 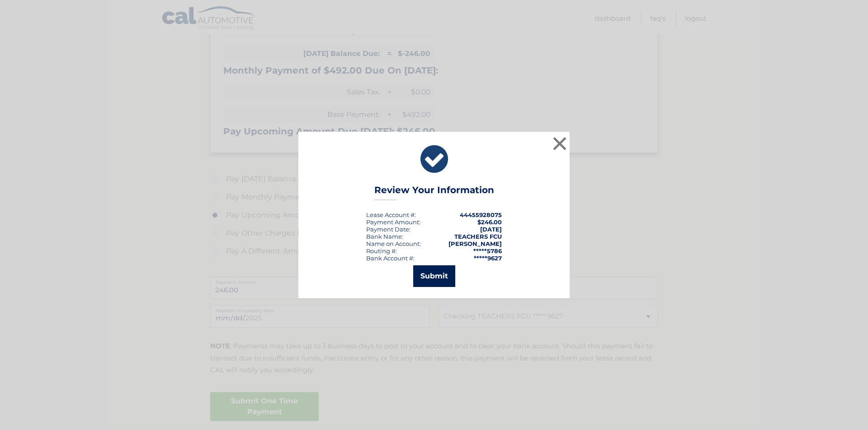 What do you see at coordinates (385, 236) in the screenshot?
I see `div: Bank Name:` at bounding box center [385, 236].